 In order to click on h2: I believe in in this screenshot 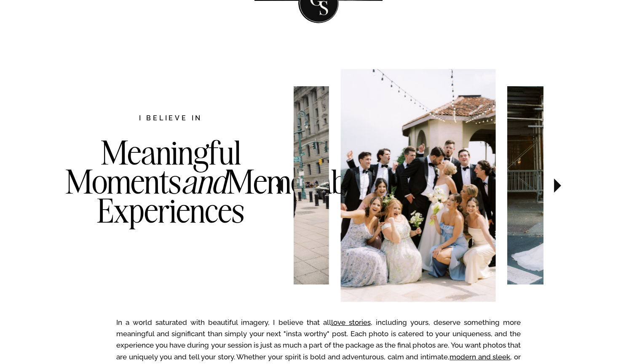, I will do `click(171, 119)`.